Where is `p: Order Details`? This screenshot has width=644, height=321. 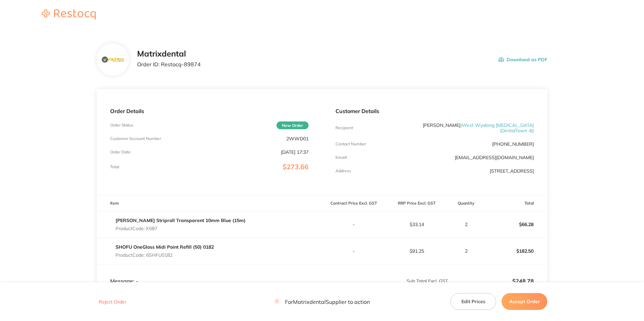 p: Order Details is located at coordinates (209, 111).